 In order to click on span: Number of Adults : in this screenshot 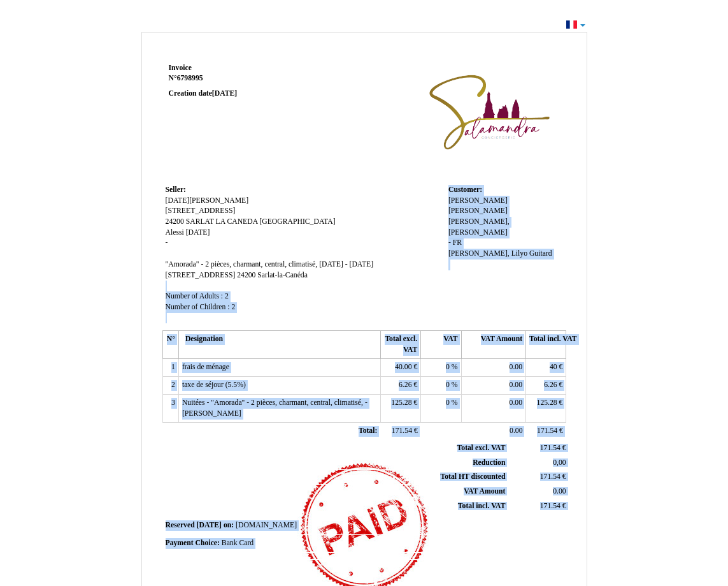, I will do `click(194, 295)`.